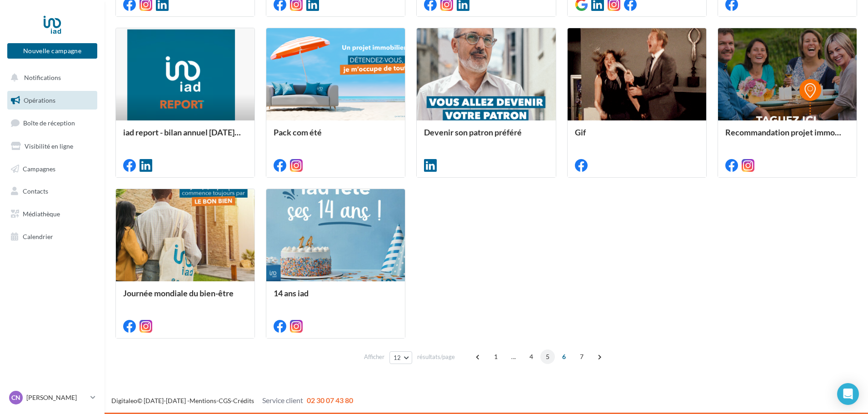 Image resolution: width=868 pixels, height=414 pixels. What do you see at coordinates (496, 357) in the screenshot?
I see `span: 1` at bounding box center [496, 357].